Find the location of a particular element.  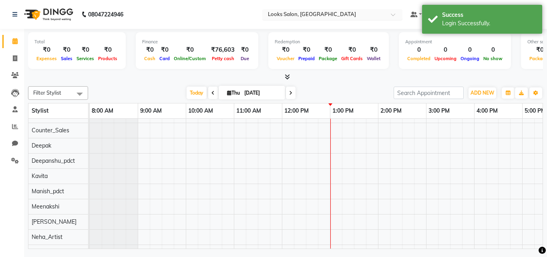

span: Deepak is located at coordinates (41, 145).